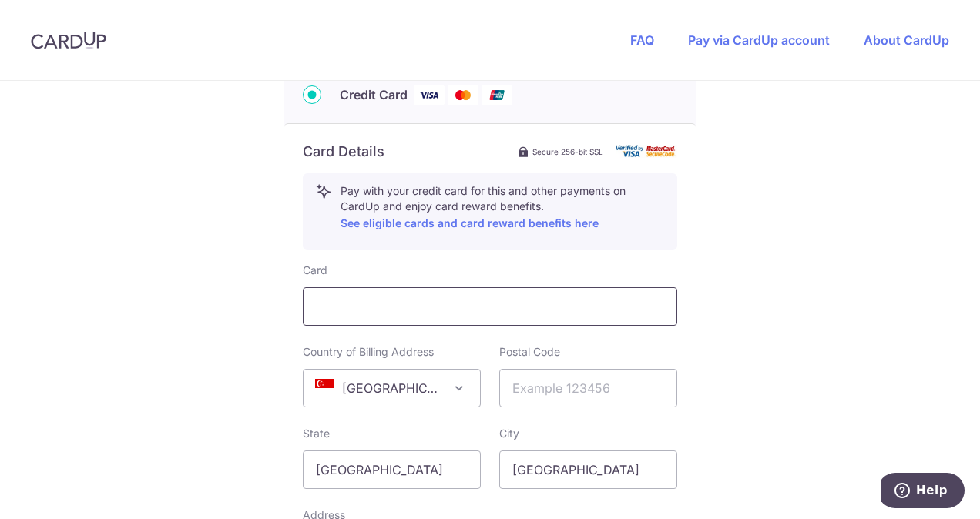 The width and height of the screenshot is (980, 519). I want to click on span: Help, so click(50, 18).